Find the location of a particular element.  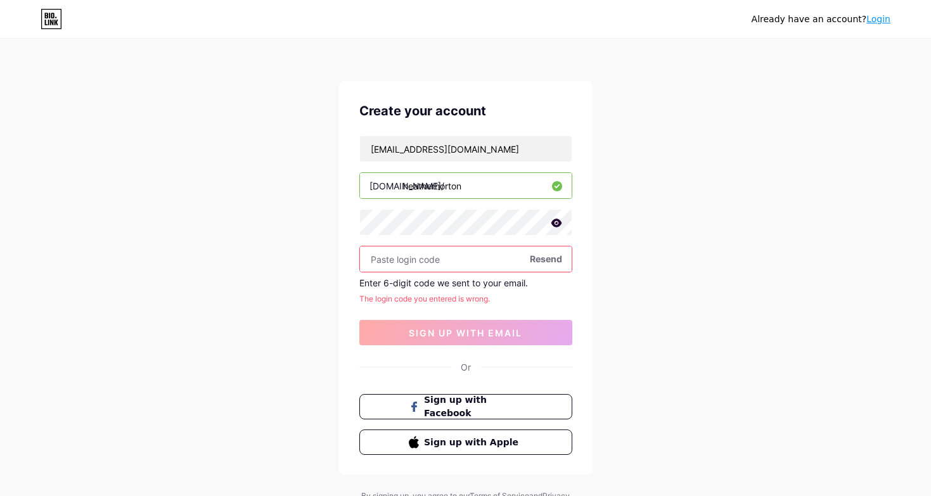

span: Sign up with Apple is located at coordinates (473, 442).